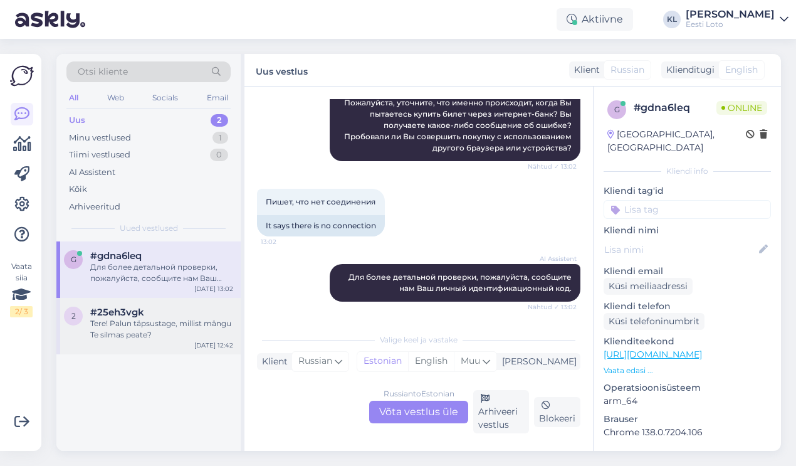 The width and height of the screenshot is (796, 466). What do you see at coordinates (100, 155) in the screenshot?
I see `div: Tiimi vestlused` at bounding box center [100, 155].